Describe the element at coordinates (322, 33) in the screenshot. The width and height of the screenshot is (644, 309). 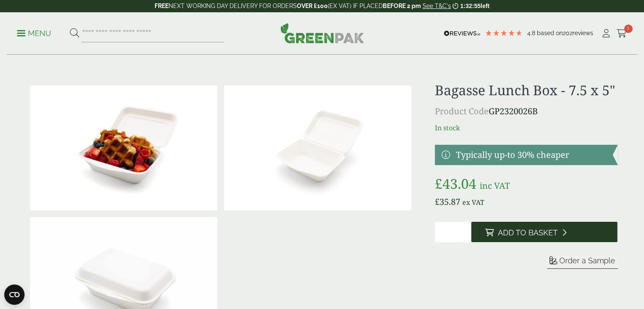
I see `img: GreenPak Supplies` at that location.